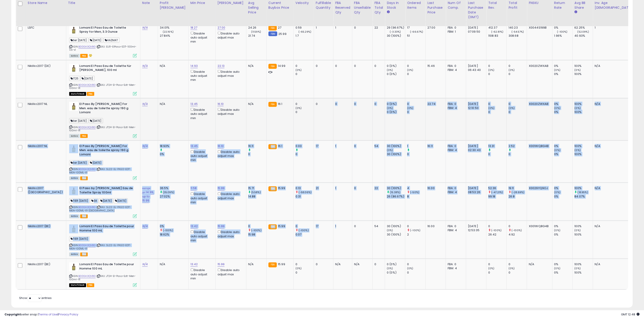 The image size is (644, 319). I want to click on a: 13.42, so click(194, 265).